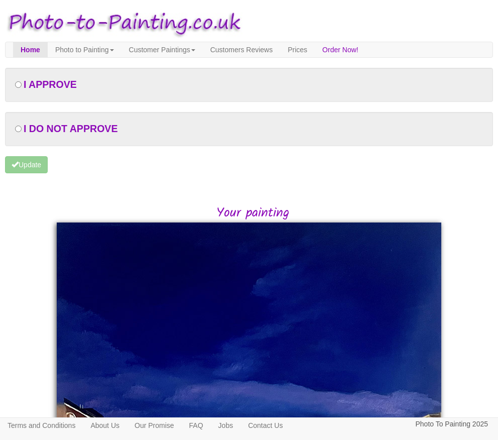 The width and height of the screenshot is (498, 440). Describe the element at coordinates (50, 84) in the screenshot. I see `span: I APPROVE` at that location.